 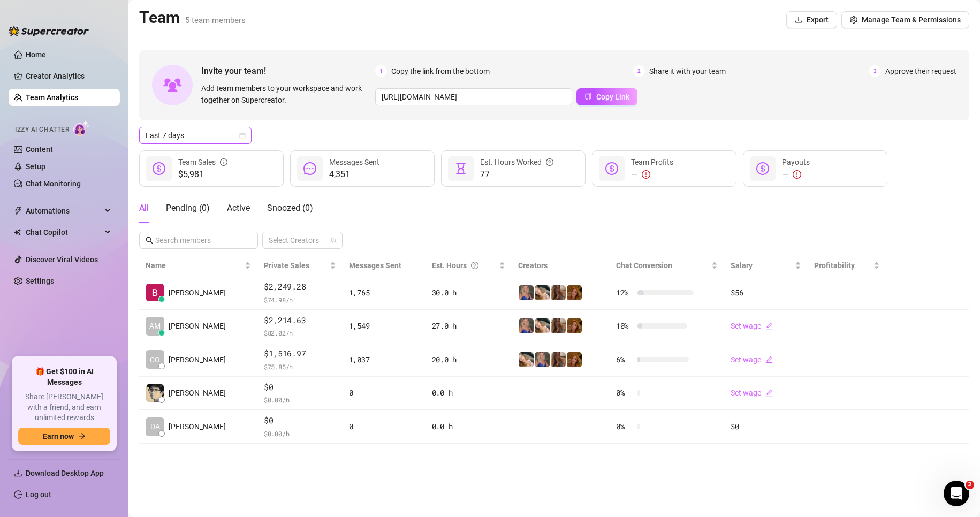 What do you see at coordinates (911, 20) in the screenshot?
I see `span: Manage Team & Permissions` at bounding box center [911, 20].